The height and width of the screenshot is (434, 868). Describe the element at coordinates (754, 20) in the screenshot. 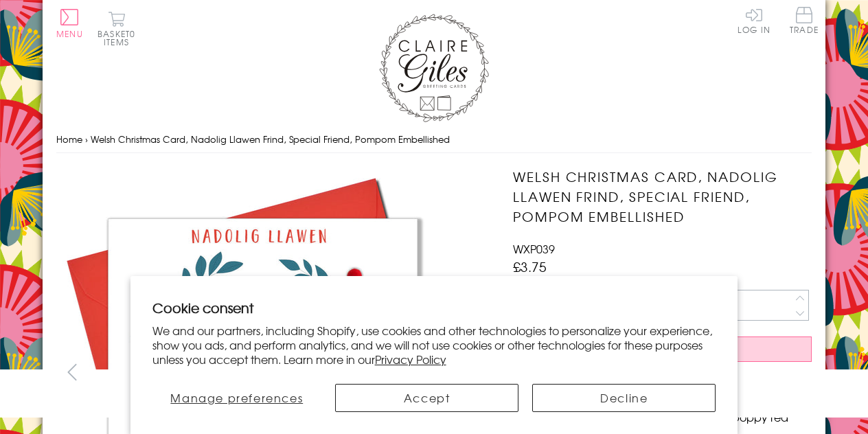

I see `a: Log In` at that location.